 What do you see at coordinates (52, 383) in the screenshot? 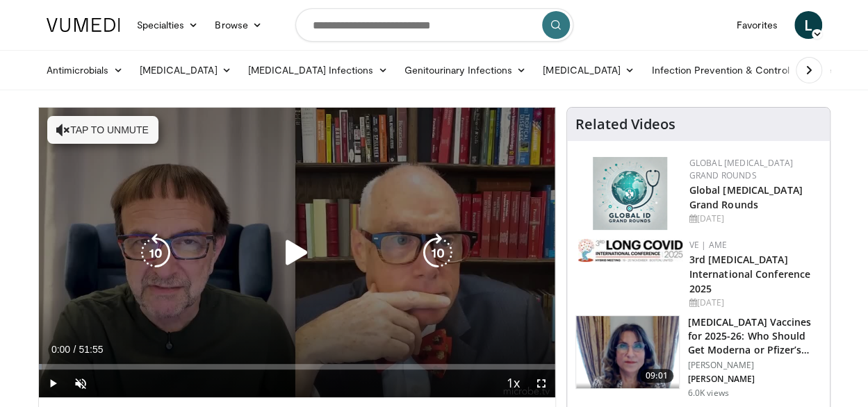
I see `button: Play` at bounding box center [52, 383].